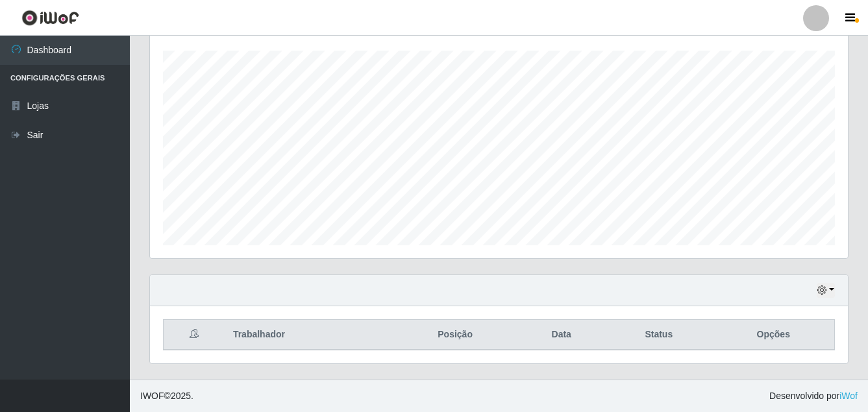 This screenshot has height=412, width=868. I want to click on th: Opções, so click(774, 335).